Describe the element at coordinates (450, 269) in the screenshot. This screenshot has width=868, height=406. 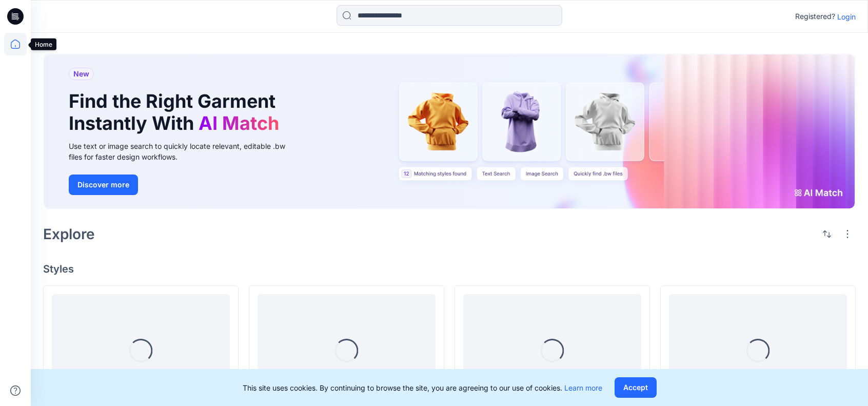
I see `h4: Styles` at that location.